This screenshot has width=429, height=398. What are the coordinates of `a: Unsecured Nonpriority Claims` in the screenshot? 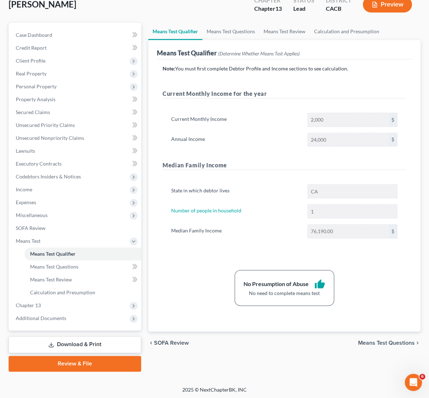 It's located at (75, 138).